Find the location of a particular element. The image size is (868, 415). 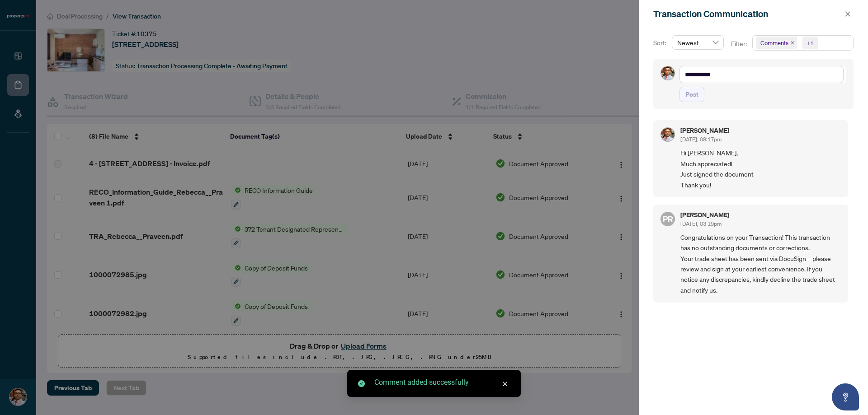

span: check-circle is located at coordinates (361, 383).